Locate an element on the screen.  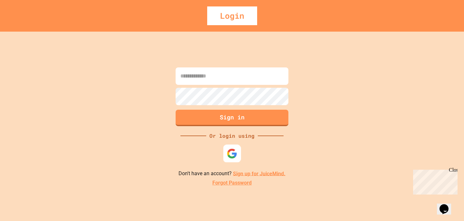
button: Sign in is located at coordinates (232, 118).